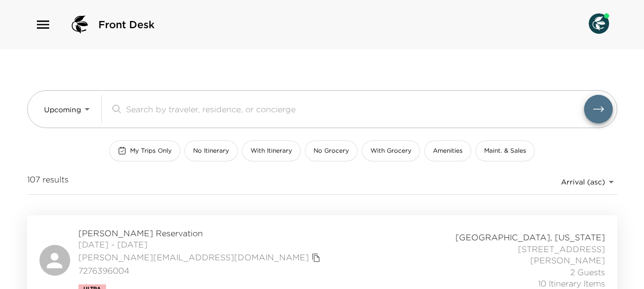 This screenshot has height=289, width=644. I want to click on button: No Grocery, so click(331, 150).